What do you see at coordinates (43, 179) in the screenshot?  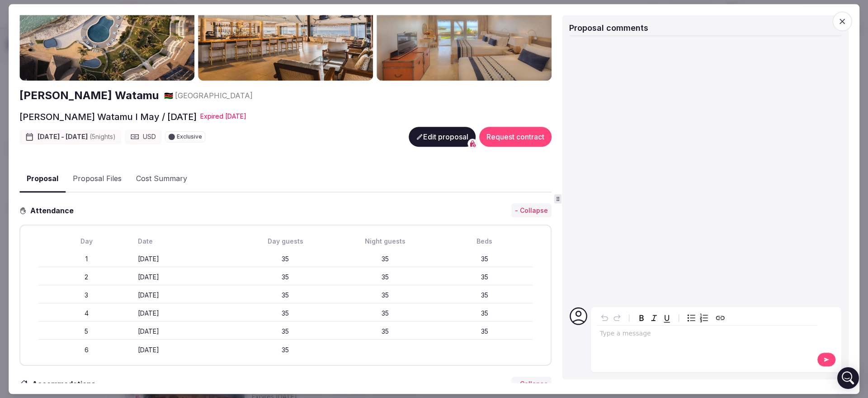 I see `button: Proposal` at bounding box center [43, 179].